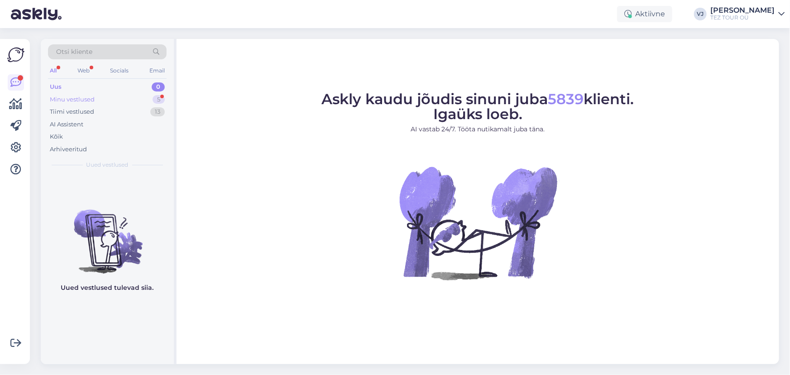 This screenshot has height=375, width=790. What do you see at coordinates (16, 55) in the screenshot?
I see `img: Askly Logo` at bounding box center [16, 55].